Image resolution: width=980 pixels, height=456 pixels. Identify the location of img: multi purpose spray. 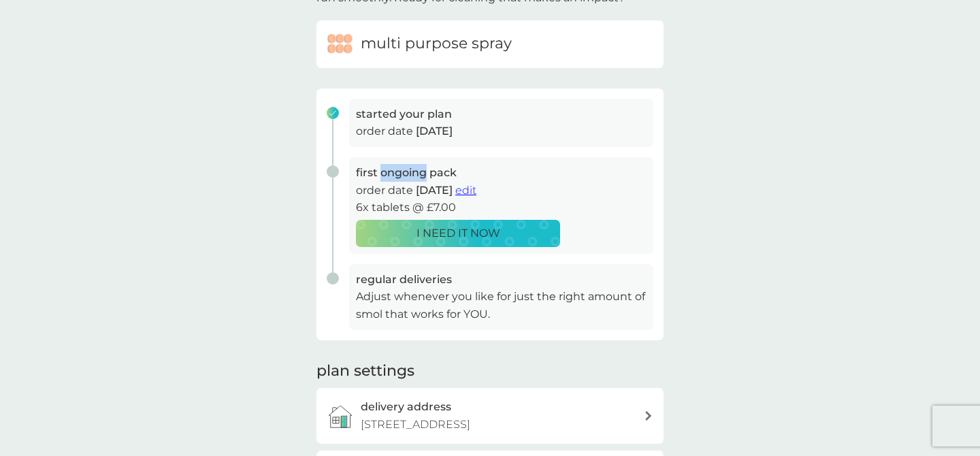
(341, 44).